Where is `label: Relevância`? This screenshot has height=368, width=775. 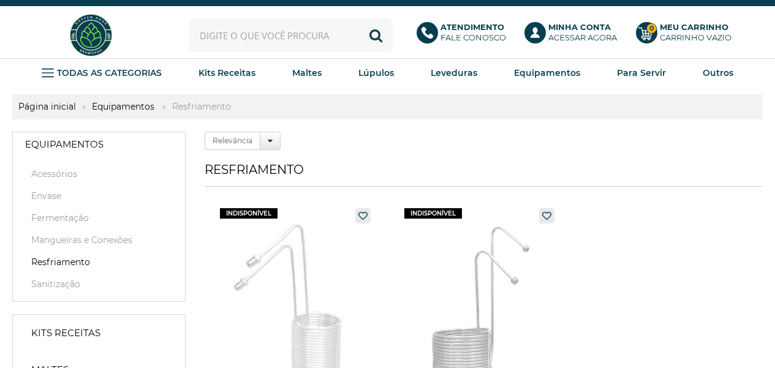 label: Relevância is located at coordinates (232, 141).